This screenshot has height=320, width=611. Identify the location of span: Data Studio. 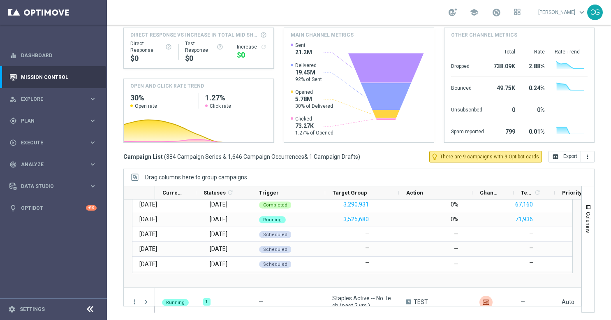
(55, 186).